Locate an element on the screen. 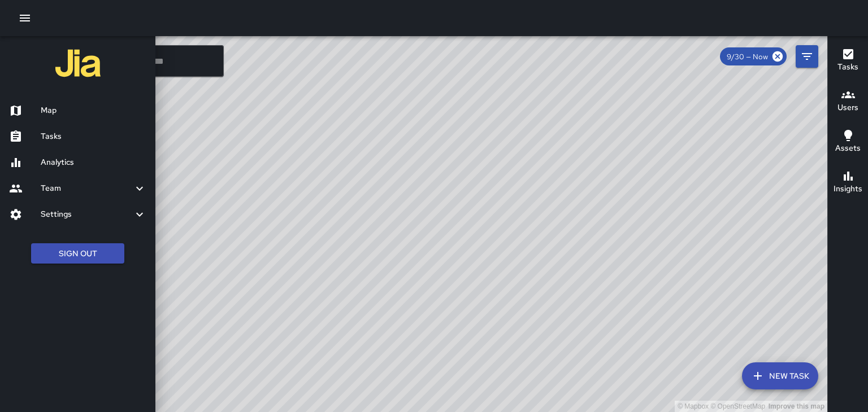 This screenshot has height=412, width=868. h6: Analytics is located at coordinates (93, 163).